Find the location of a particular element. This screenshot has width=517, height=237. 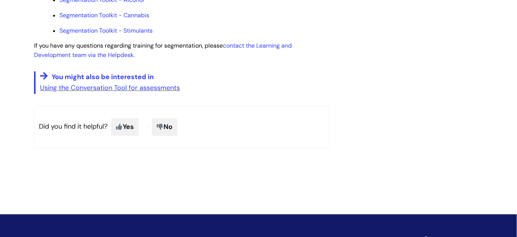

span: No is located at coordinates (165, 127).